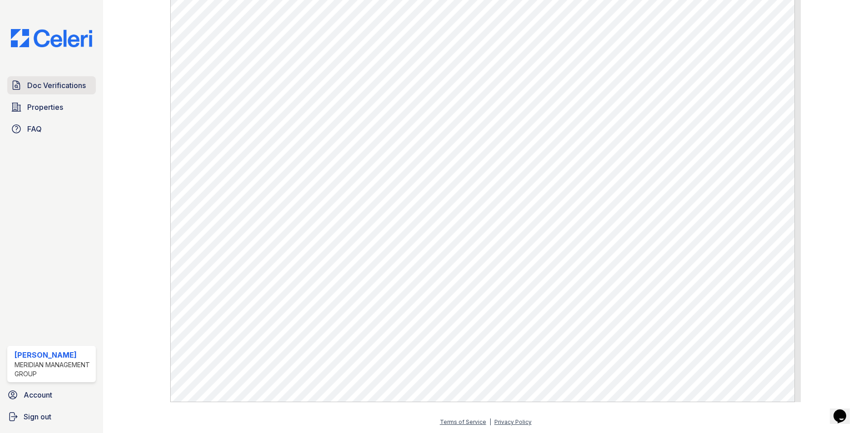 Image resolution: width=868 pixels, height=433 pixels. What do you see at coordinates (45, 107) in the screenshot?
I see `span: Properties` at bounding box center [45, 107].